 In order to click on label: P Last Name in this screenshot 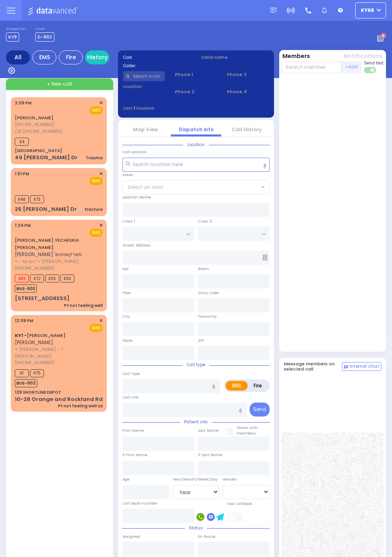, I will do `click(210, 455)`.